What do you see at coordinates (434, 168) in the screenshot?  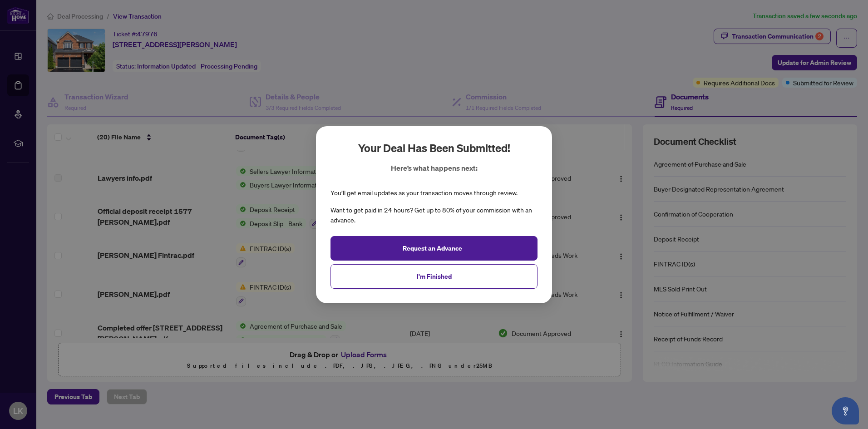 I see `p: Here’s what happens next:` at bounding box center [434, 168].